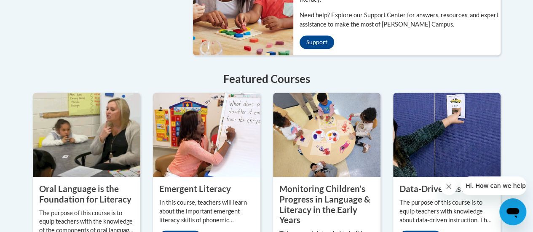 The width and height of the screenshot is (533, 232). What do you see at coordinates (317, 42) in the screenshot?
I see `a: Support` at bounding box center [317, 42].